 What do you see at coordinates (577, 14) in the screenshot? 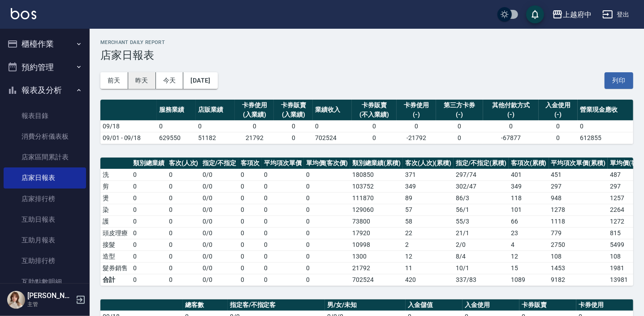
I see `div: 上越府中` at bounding box center [577, 14].